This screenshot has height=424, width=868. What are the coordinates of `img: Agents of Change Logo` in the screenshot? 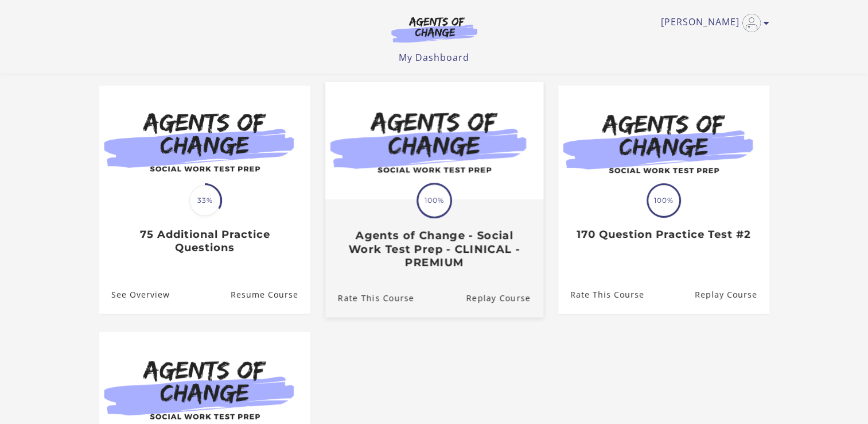 It's located at (434, 29).